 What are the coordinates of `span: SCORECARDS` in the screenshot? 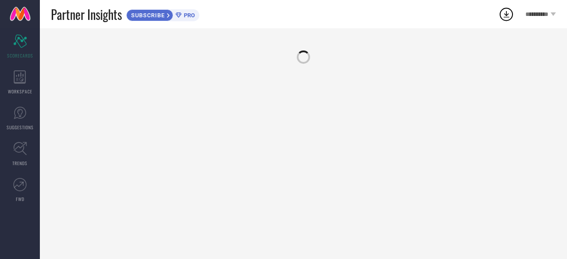 It's located at (20, 55).